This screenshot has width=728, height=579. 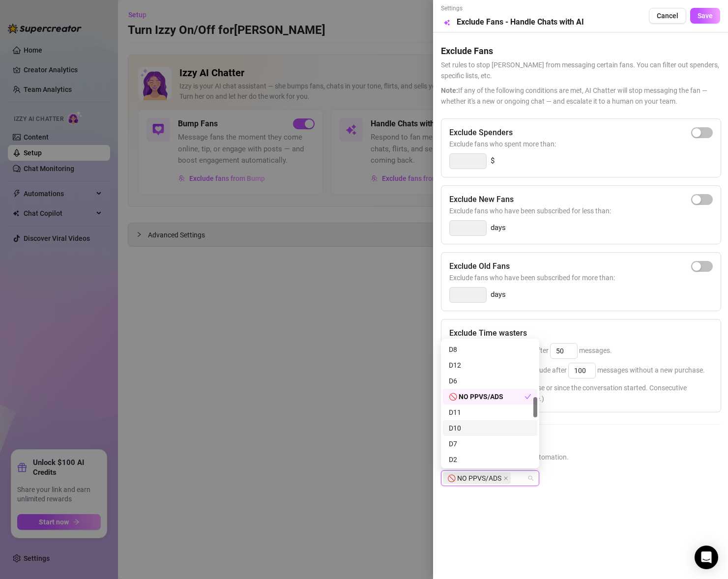 I want to click on span: close, so click(x=506, y=478).